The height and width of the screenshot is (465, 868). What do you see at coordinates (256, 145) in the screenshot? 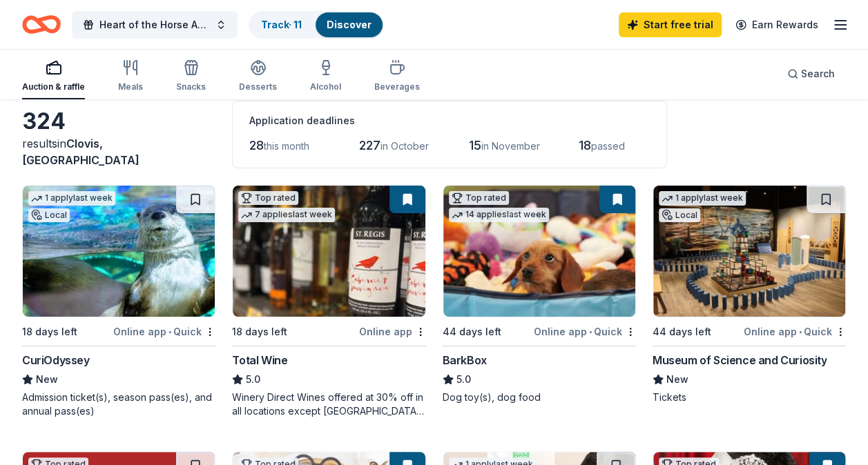
I see `span: 28` at bounding box center [256, 145].